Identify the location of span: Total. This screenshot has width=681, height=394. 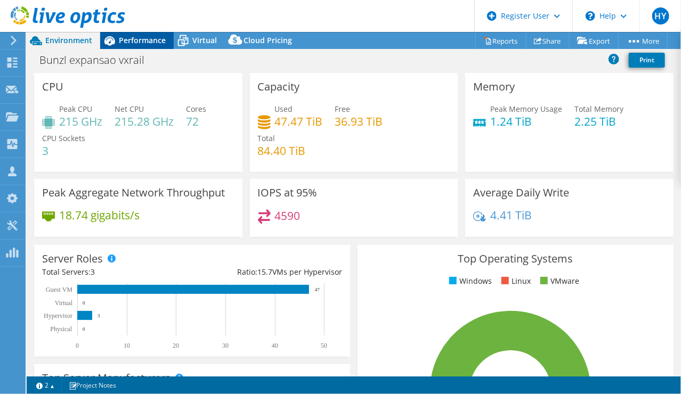
(266, 138).